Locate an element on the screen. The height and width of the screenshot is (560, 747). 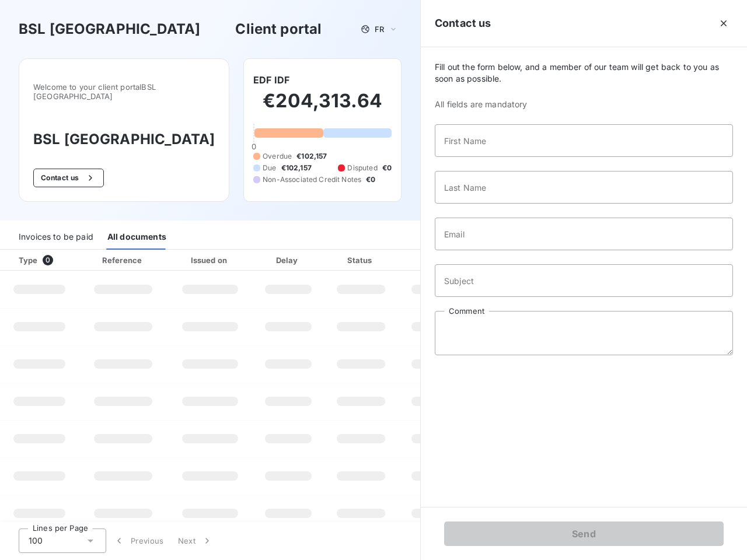
div: Issued on is located at coordinates (210, 260).